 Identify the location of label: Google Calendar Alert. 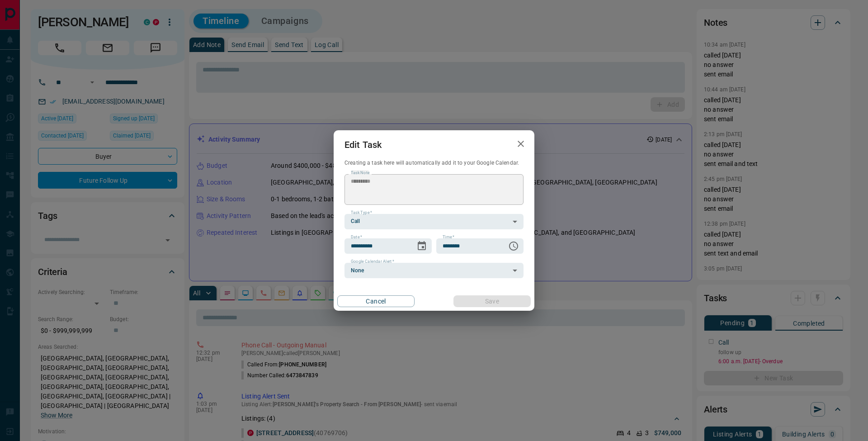
(372, 261).